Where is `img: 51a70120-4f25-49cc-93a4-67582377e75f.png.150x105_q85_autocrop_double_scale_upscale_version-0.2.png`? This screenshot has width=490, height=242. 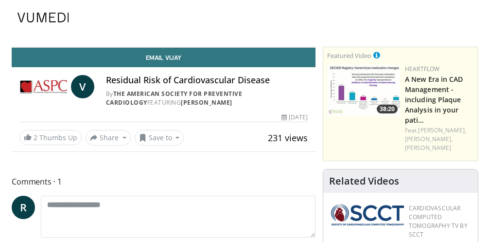
img: 51a70120-4f25-49cc-93a4-67582377e75f.png.150x105_q85_autocrop_double_scale_upscale_version-0.2.png is located at coordinates (368, 214).